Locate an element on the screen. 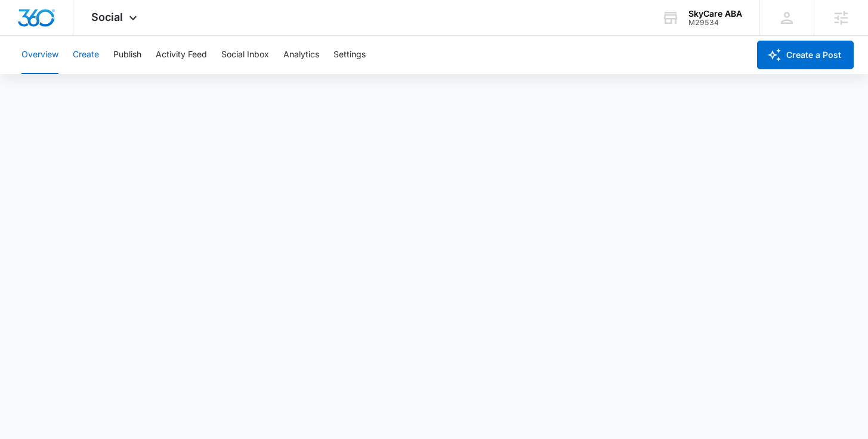 The height and width of the screenshot is (439, 868). button: Overview is located at coordinates (40, 55).